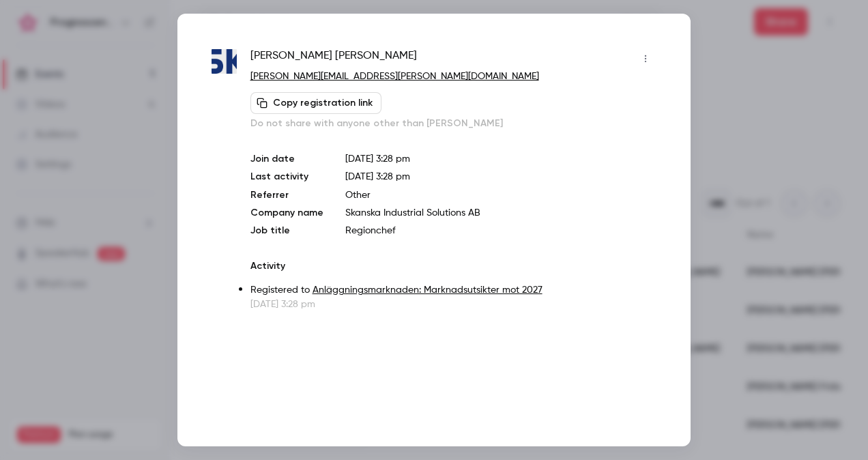 This screenshot has width=868, height=460. Describe the element at coordinates (501, 213) in the screenshot. I see `p: Skanska Industrial Solutions AB` at that location.